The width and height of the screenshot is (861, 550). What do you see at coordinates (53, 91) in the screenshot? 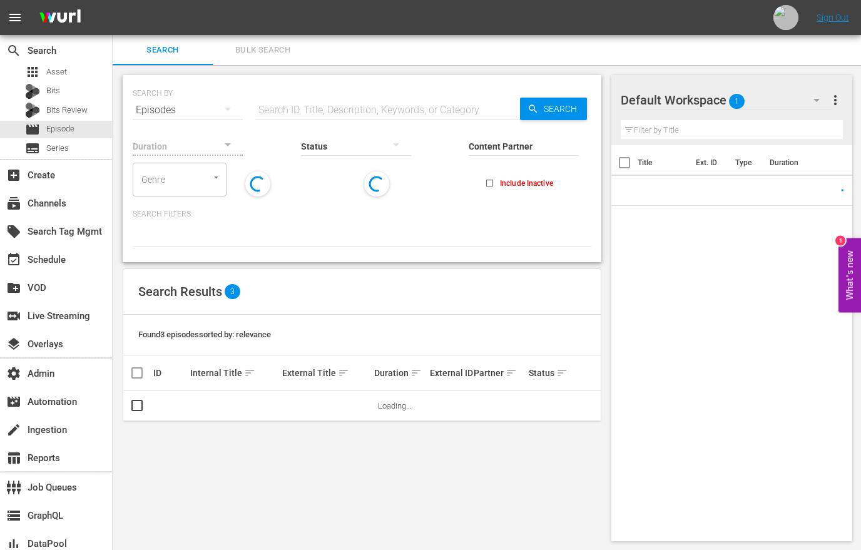
I see `span: Bits` at bounding box center [53, 91].